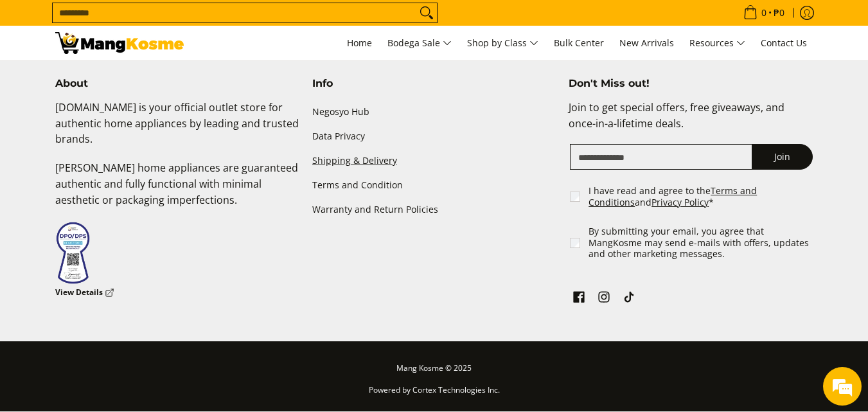 The image size is (868, 412). I want to click on span: Bodega Sale, so click(419, 43).